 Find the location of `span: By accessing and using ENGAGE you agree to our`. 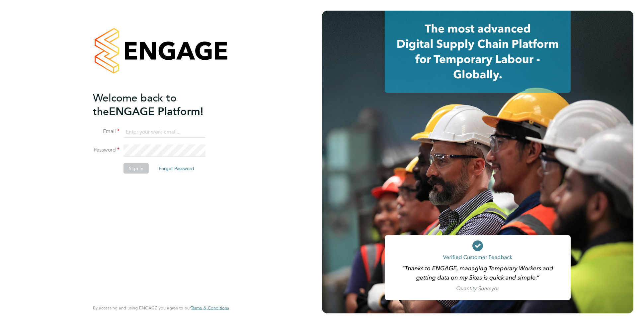

span: By accessing and using ENGAGE you agree to our is located at coordinates (161, 308).